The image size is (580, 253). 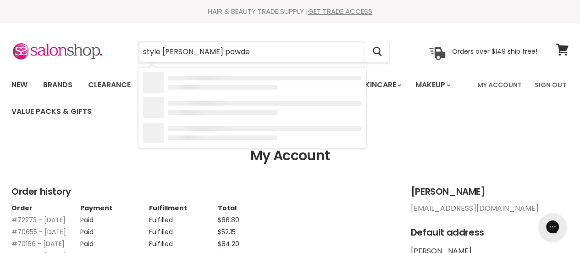 I want to click on a: Makeup, so click(x=432, y=85).